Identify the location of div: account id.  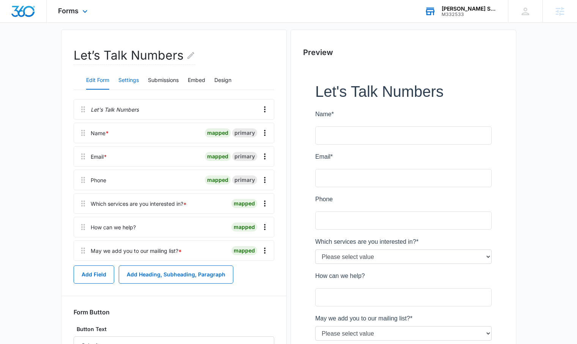
(469, 14).